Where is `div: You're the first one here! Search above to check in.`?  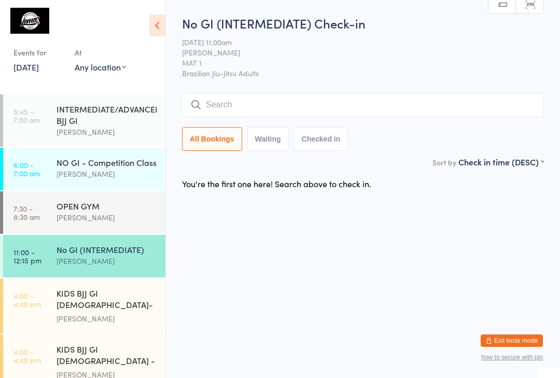
div: You're the first one here! Search above to check in. is located at coordinates (276, 183).